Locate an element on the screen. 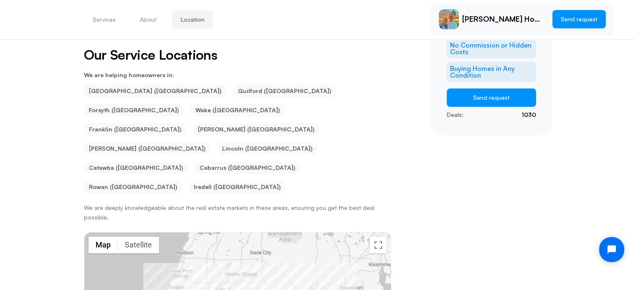  button: Location is located at coordinates (192, 20).